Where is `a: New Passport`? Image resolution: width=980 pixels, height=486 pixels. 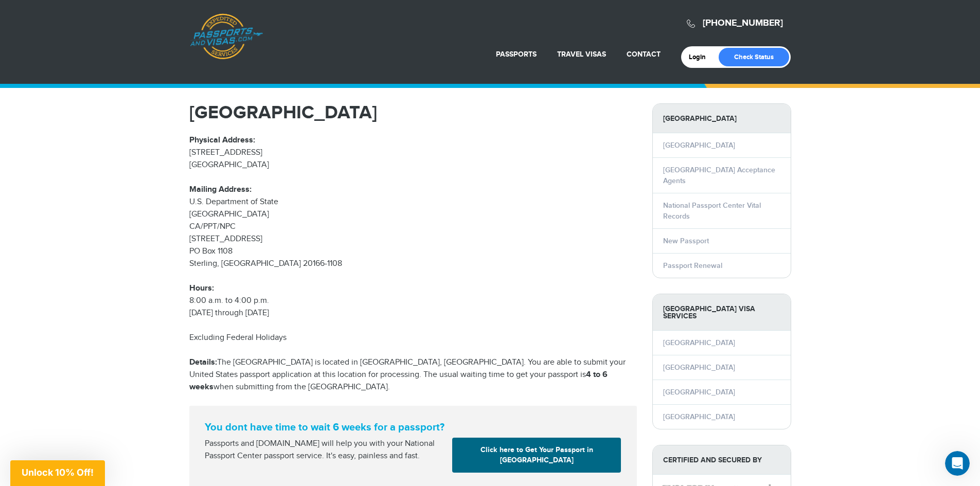
a: New Passport is located at coordinates (686, 241).